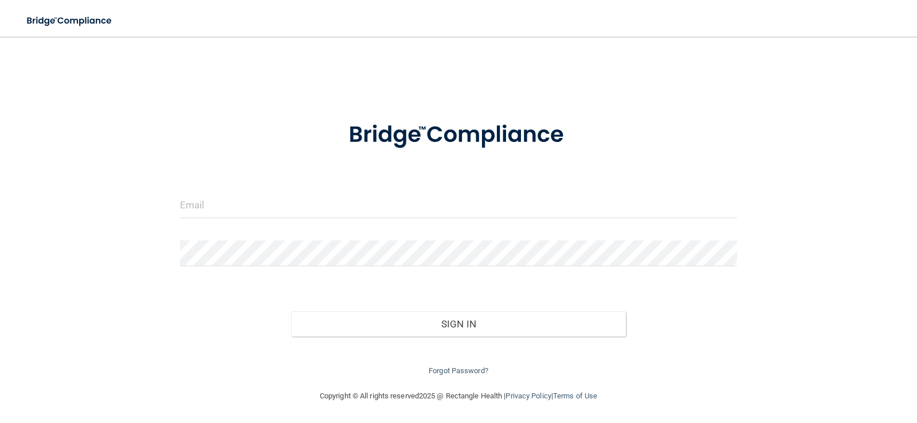 This screenshot has height=423, width=917. Describe the element at coordinates (458, 205) in the screenshot. I see `input: Email` at that location.